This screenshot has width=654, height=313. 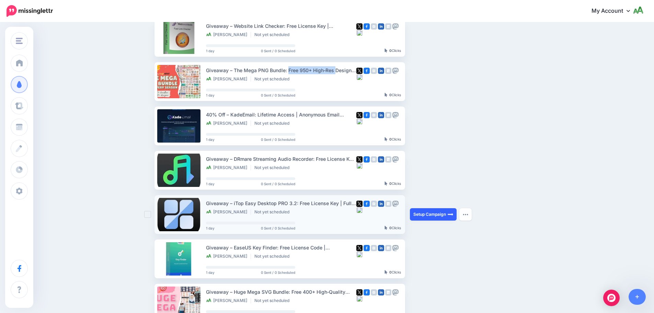 I want to click on a: Setup Campaign, so click(x=433, y=214).